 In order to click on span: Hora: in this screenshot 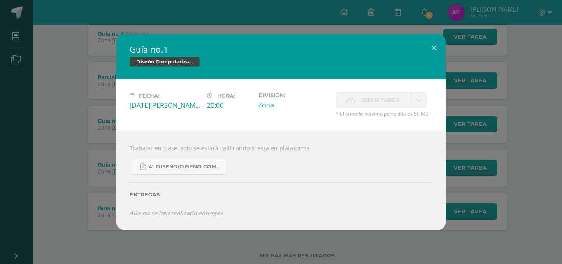, I will do `click(226, 95)`.